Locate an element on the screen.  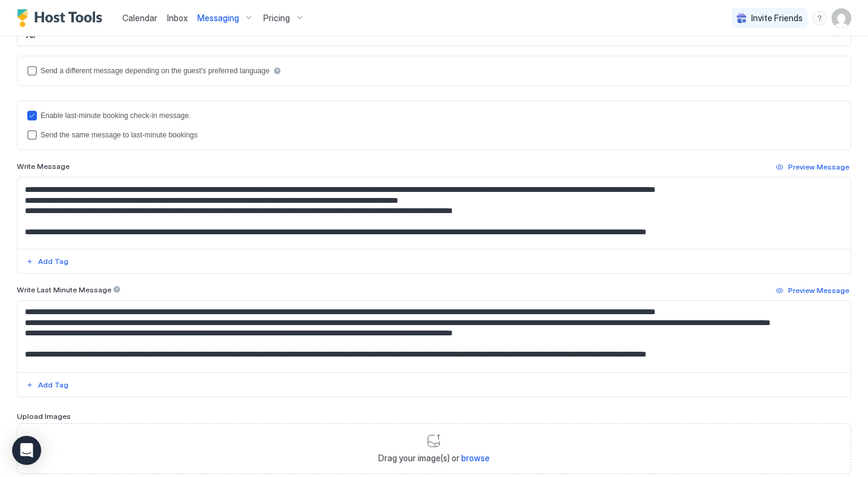
span: Calendar is located at coordinates (140, 18).